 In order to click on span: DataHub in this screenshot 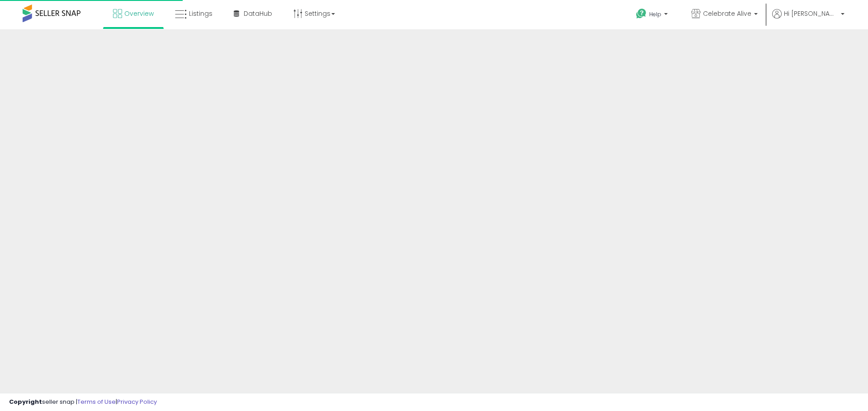, I will do `click(257, 13)`.